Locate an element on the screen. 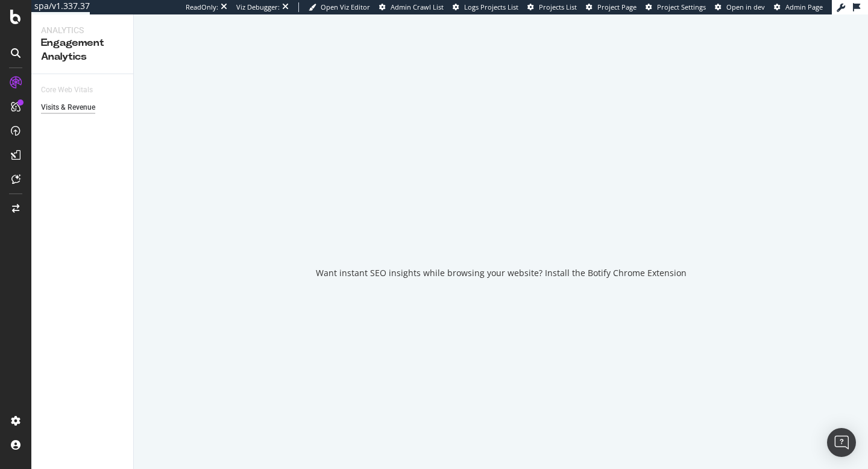 Image resolution: width=868 pixels, height=469 pixels. div: Want instant SEO insights while browsing your website? Install the Botify Chrome Extension is located at coordinates (501, 273).